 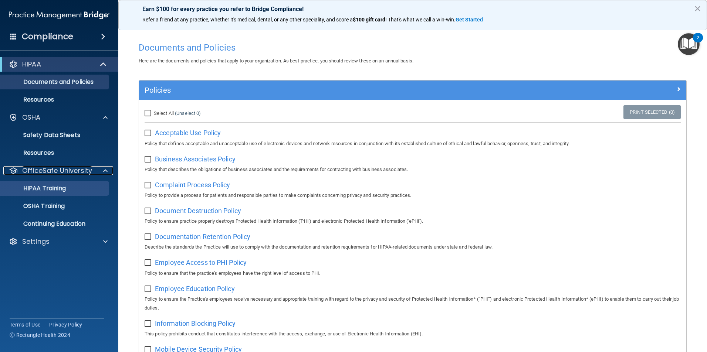 What do you see at coordinates (55, 135) in the screenshot?
I see `p: Safety Data Sheets` at bounding box center [55, 135].